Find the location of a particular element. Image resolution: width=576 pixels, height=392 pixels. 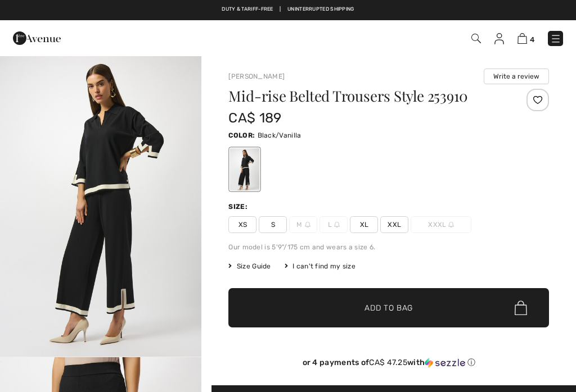

span: Add to Bag is located at coordinates (388, 308).